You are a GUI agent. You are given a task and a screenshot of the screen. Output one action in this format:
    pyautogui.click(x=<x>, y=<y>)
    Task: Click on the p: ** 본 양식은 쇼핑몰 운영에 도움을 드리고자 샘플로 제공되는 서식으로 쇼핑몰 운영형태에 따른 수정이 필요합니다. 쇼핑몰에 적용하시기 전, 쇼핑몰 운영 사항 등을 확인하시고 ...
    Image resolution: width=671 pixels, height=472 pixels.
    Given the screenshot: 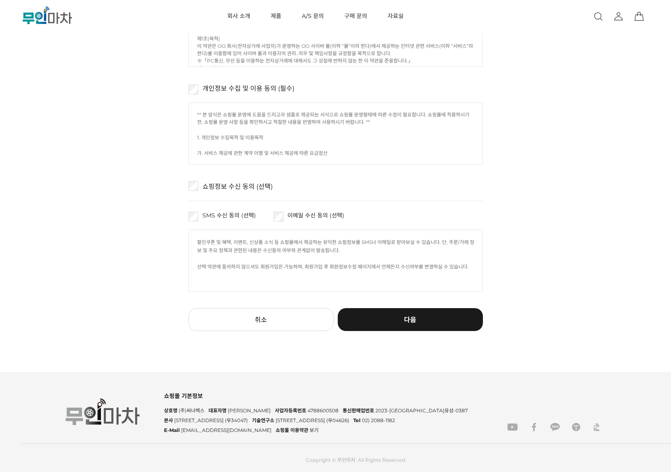 What is the action you would take?
    pyautogui.click(x=336, y=119)
    